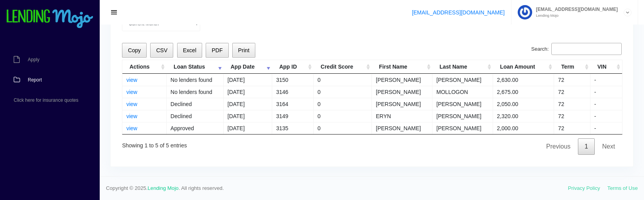 The width and height of the screenshot is (644, 200). I want to click on span: Click here for insurance quotes, so click(46, 100).